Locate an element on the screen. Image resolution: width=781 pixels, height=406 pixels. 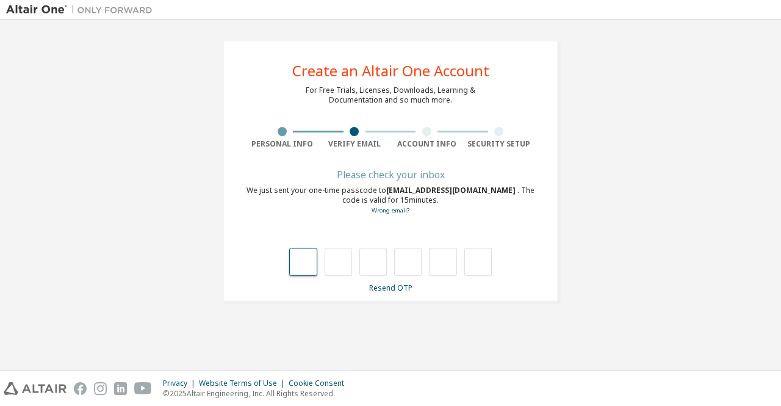
div: For Free Trials, Licenses, Downloads, Learning & Documentation and so much more. is located at coordinates (391, 95).